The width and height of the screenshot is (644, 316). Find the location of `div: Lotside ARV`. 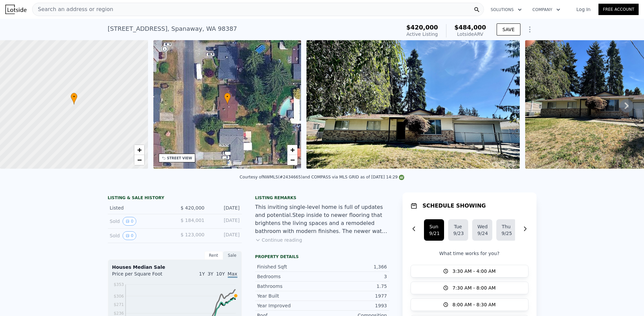

div: Lotside ARV is located at coordinates (470, 34).